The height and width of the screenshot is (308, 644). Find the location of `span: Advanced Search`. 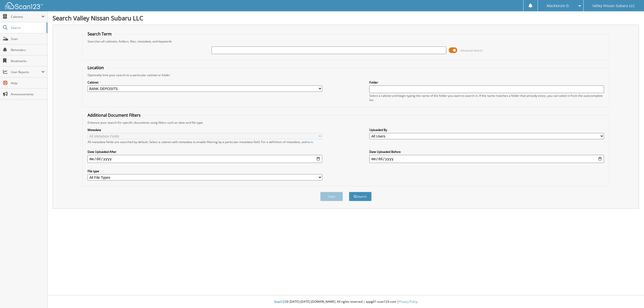

span: Advanced Search is located at coordinates (471, 51).